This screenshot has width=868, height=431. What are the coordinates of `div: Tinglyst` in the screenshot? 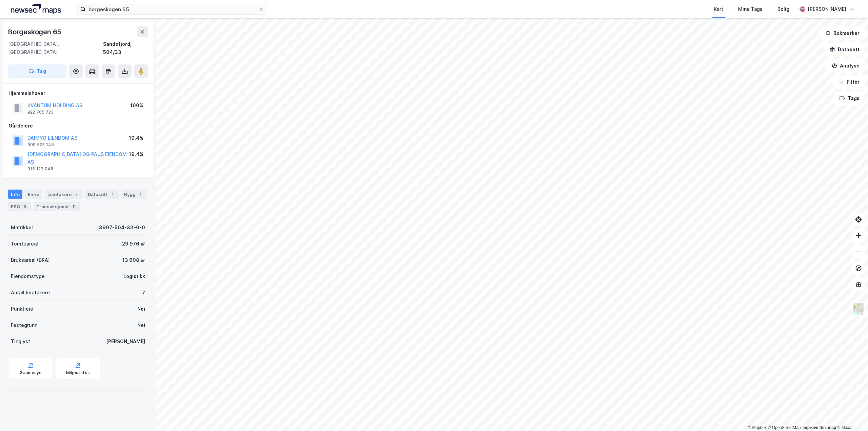 It's located at (21, 342).